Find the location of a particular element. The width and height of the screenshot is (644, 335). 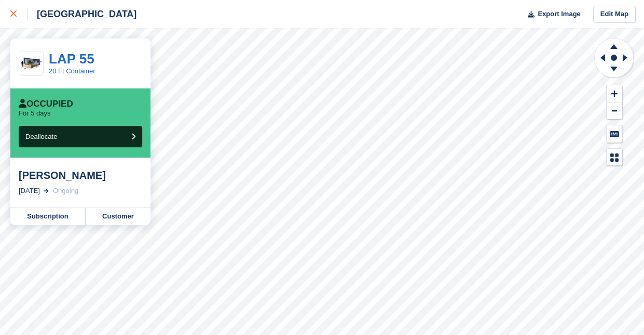

img: arrow-right-light-icn-cde0832a797a2874e46488d9cf13f60e5c3a73dbe684e267c42b8395dfbc2abf.svg is located at coordinates (46, 190).